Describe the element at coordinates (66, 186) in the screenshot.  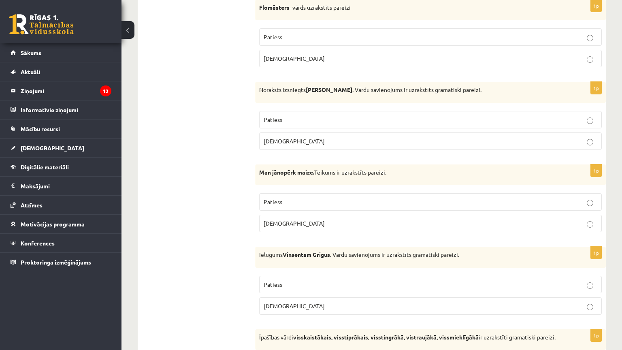
I see `legend: Maksājumi` at that location.